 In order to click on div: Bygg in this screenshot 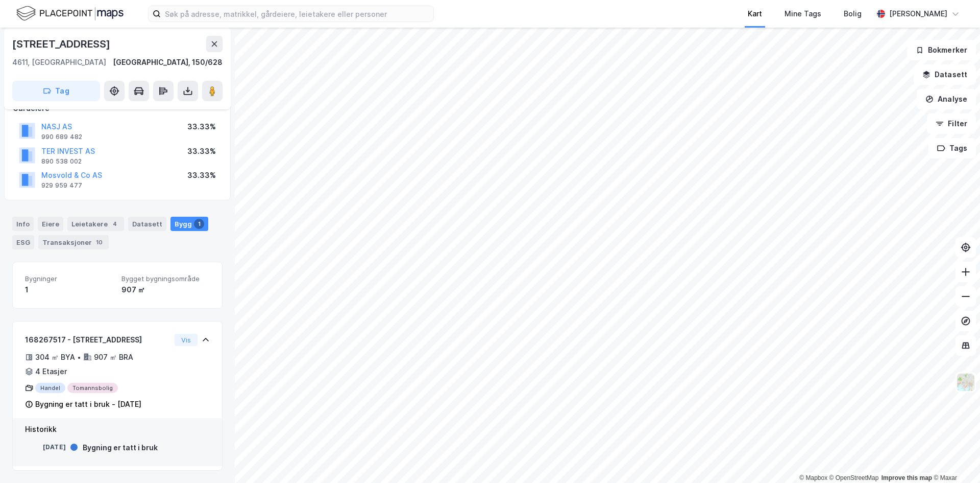, I will do `click(189, 224)`.